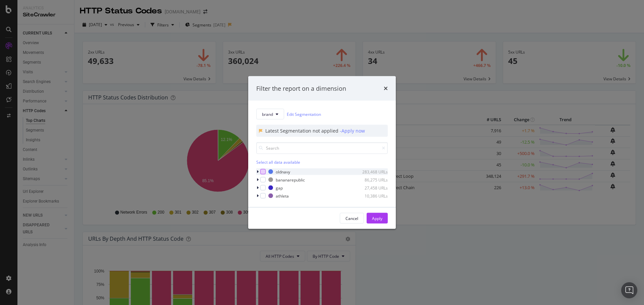 The image size is (644, 305). What do you see at coordinates (322, 152) in the screenshot?
I see `div: modal` at bounding box center [322, 152].